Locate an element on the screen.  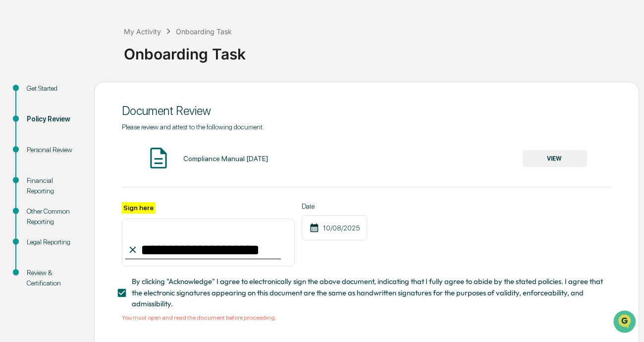
span: Please review and attest to the following document. is located at coordinates (193, 127).